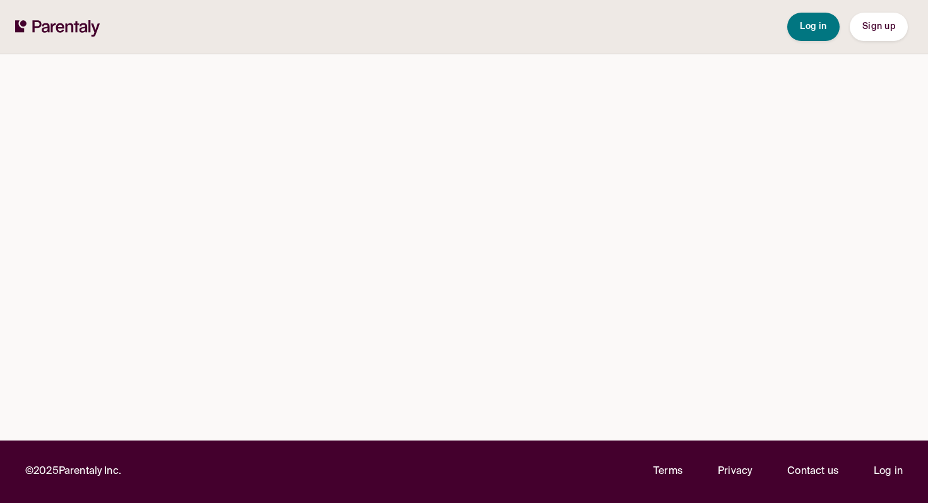 This screenshot has height=503, width=928. What do you see at coordinates (668, 472) in the screenshot?
I see `a: Terms` at bounding box center [668, 472].